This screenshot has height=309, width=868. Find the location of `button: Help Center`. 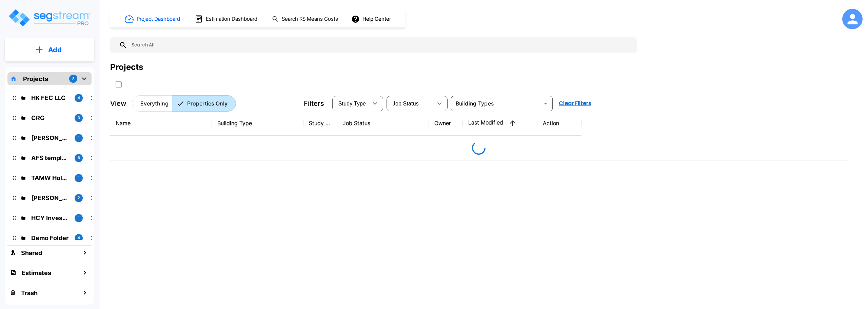

button: Help Center is located at coordinates (371, 19).